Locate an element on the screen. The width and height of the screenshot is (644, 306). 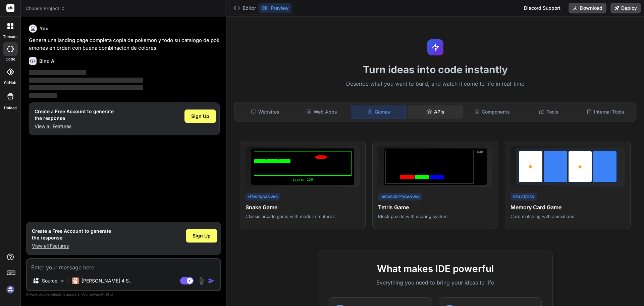
h4: Tetris Game is located at coordinates (435, 207).